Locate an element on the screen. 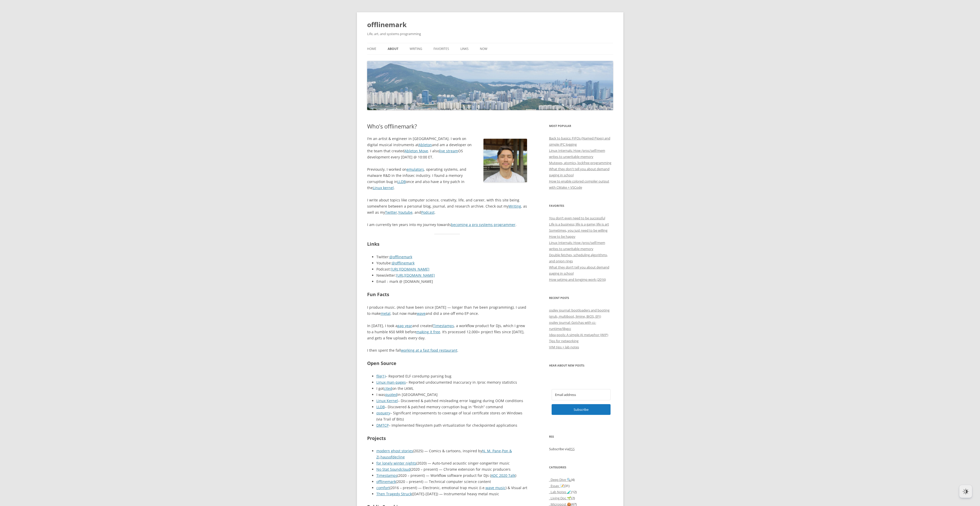 Image resolution: width=980 pixels, height=506 pixels. a: No Stat Soundcloud is located at coordinates (393, 469).